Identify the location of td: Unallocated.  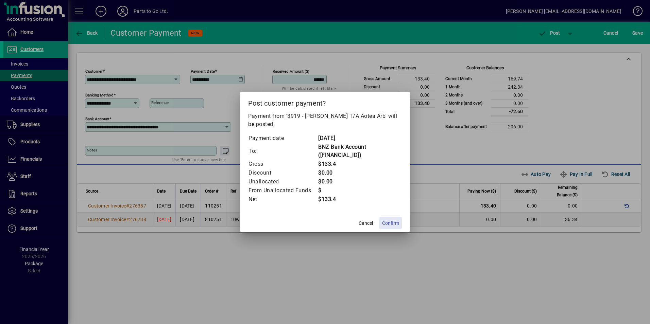
(283, 182).